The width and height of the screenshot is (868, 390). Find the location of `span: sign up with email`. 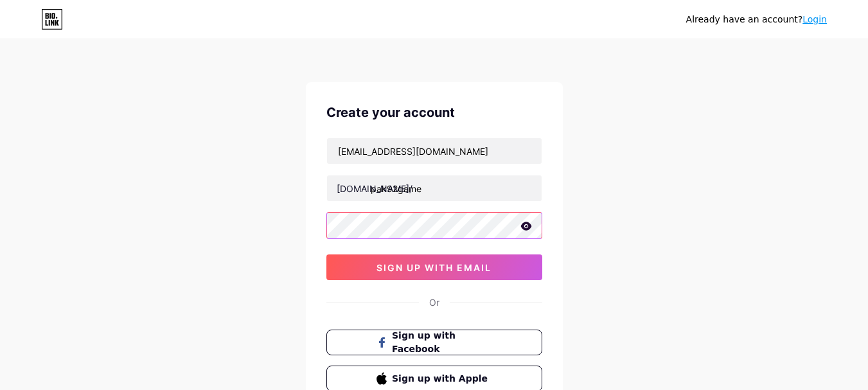

span: sign up with email is located at coordinates (434, 267).